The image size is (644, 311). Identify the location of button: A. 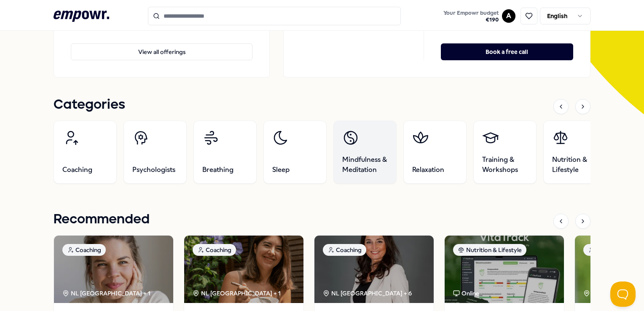
(509, 16).